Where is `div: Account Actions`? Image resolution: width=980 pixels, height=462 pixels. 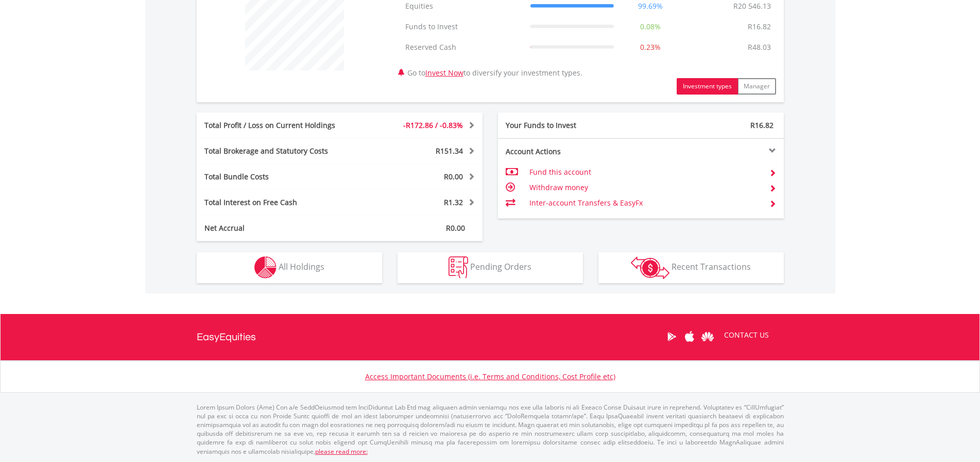 div: Account Actions is located at coordinates (569, 151).